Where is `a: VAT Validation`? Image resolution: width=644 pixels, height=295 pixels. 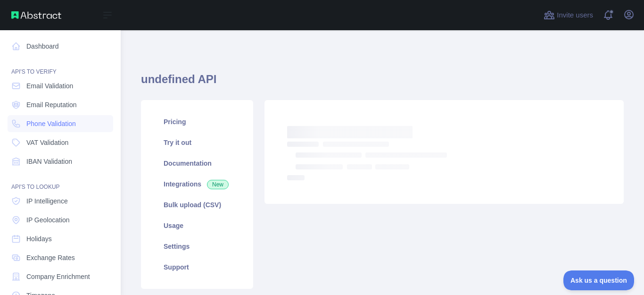 a: VAT Validation is located at coordinates (61, 143).